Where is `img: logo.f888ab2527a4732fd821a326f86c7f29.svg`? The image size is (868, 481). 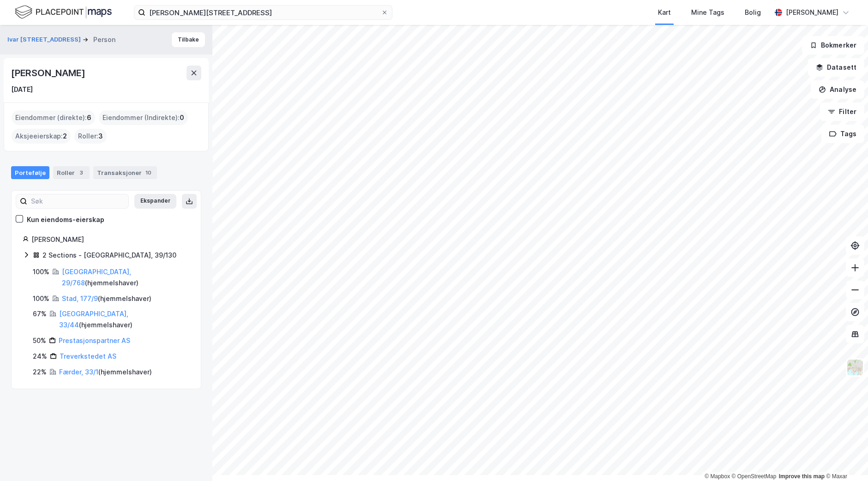
img: logo.f888ab2527a4732fd821a326f86c7f29.svg is located at coordinates (63, 12).